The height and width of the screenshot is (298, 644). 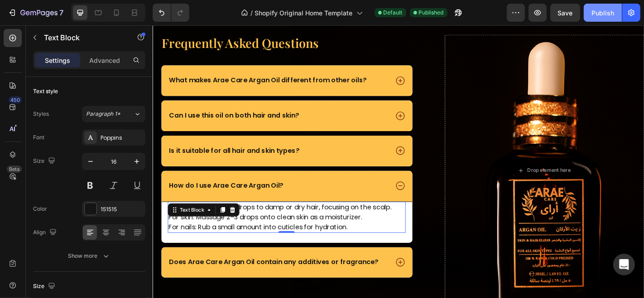 I want to click on div: Poppins, so click(x=122, y=138).